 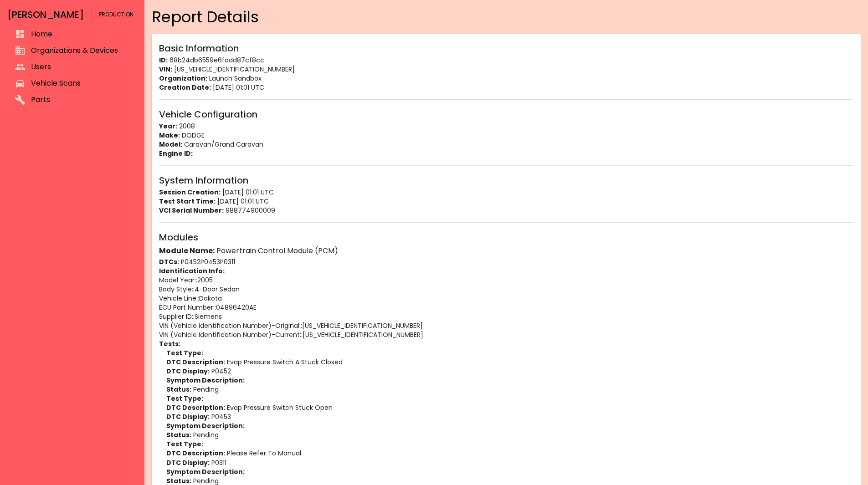 What do you see at coordinates (506, 145) in the screenshot?
I see `p: Caravan/Grand Caravan` at bounding box center [506, 145].